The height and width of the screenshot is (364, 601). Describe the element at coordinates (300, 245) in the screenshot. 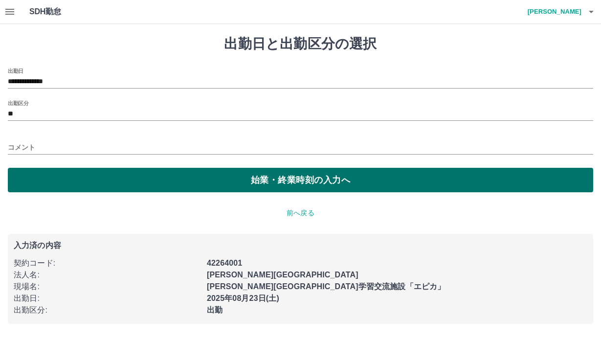

I see `p: 入力済の内容` at that location.